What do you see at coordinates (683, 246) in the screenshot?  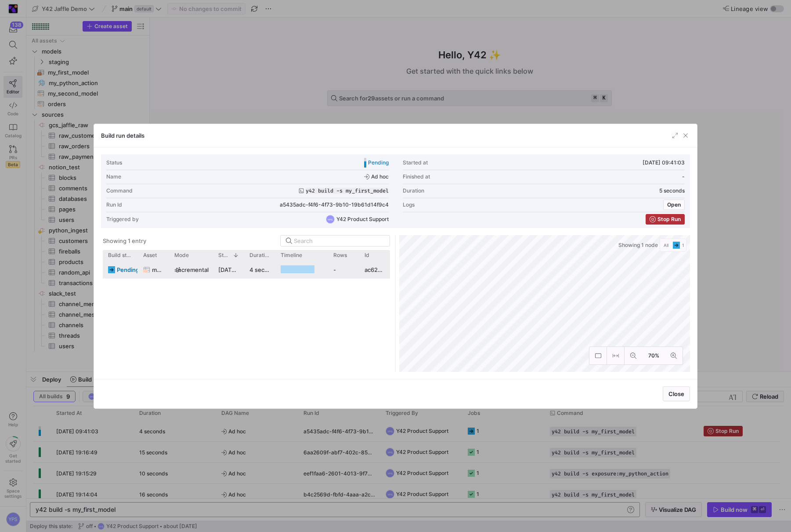 I see `span: 1` at bounding box center [683, 246].